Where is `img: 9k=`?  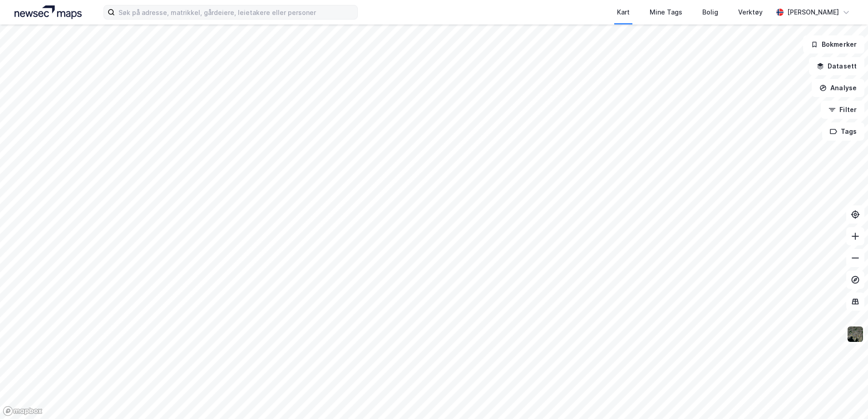
img: 9k= is located at coordinates (855, 335).